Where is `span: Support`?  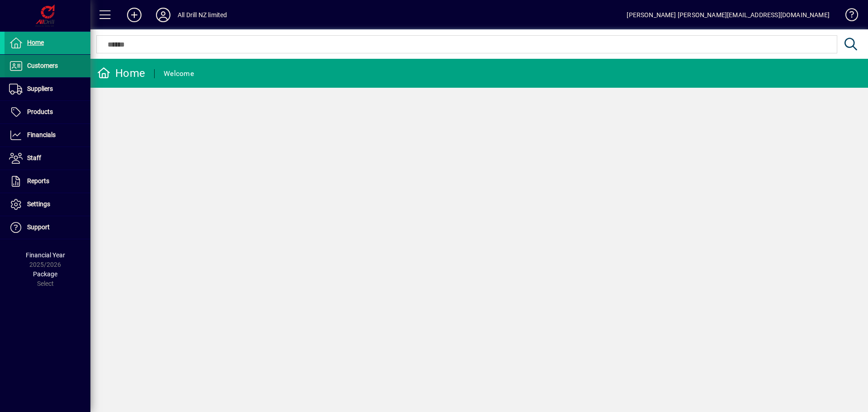
span: Support is located at coordinates (39, 227).